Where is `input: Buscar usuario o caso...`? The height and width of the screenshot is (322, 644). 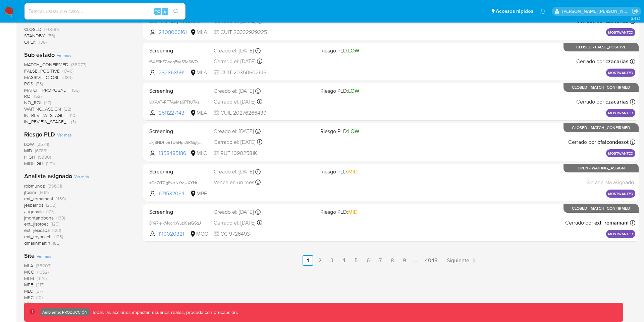 input: Buscar usuario o caso... is located at coordinates (105, 12).